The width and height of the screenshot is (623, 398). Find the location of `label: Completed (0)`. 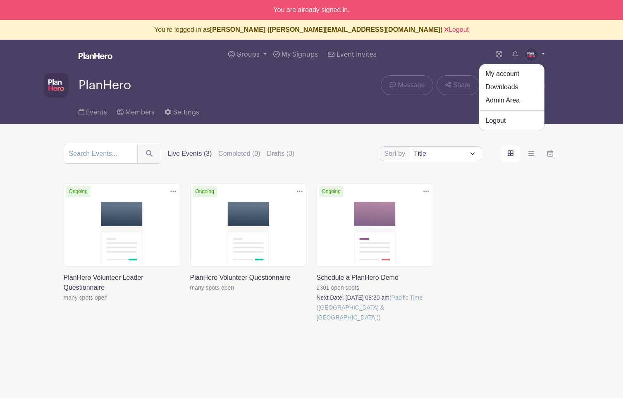

label: Completed (0) is located at coordinates (239, 154).